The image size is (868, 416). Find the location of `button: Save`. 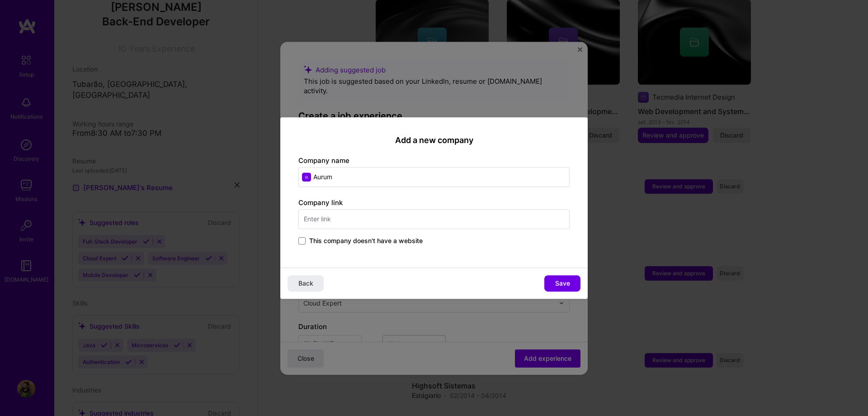

button: Save is located at coordinates (562, 284).